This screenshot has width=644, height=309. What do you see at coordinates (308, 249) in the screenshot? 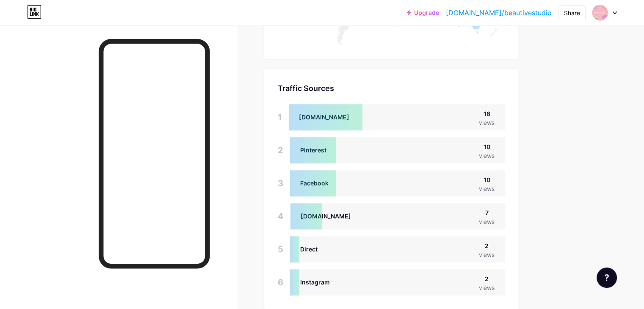
I see `div: Direct` at bounding box center [308, 249].